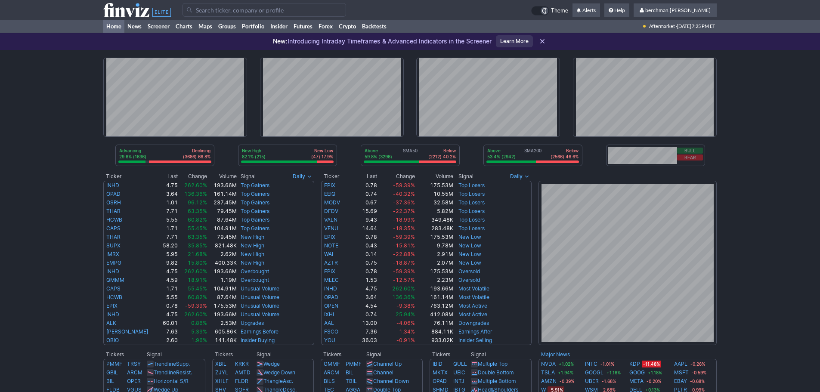 The width and height of the screenshot is (820, 392). What do you see at coordinates (364, 272) in the screenshot?
I see `td: 0.78` at bounding box center [364, 272].